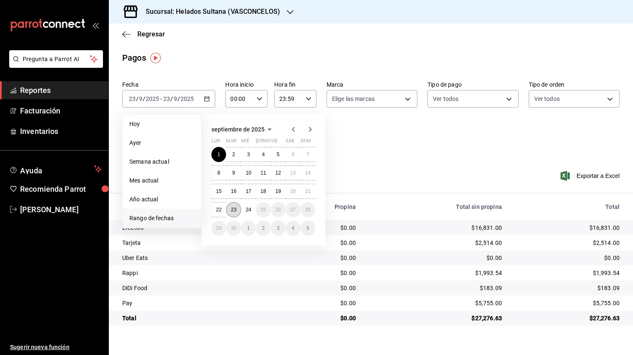 The image size is (633, 355). Describe the element at coordinates (263, 210) in the screenshot. I see `abbr: 25 de septiembre de 2025` at that location.